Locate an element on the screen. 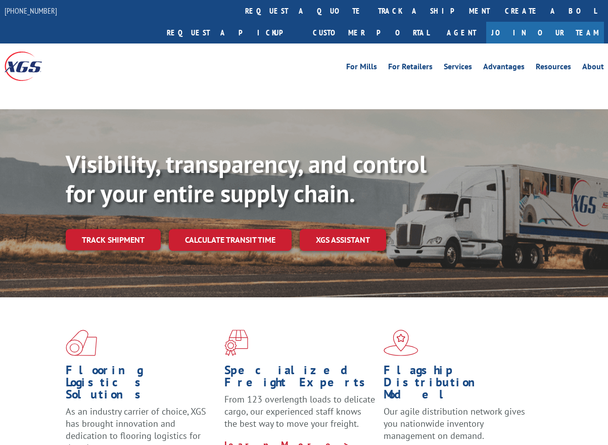 The width and height of the screenshot is (608, 445). a: Resources is located at coordinates (553, 68).